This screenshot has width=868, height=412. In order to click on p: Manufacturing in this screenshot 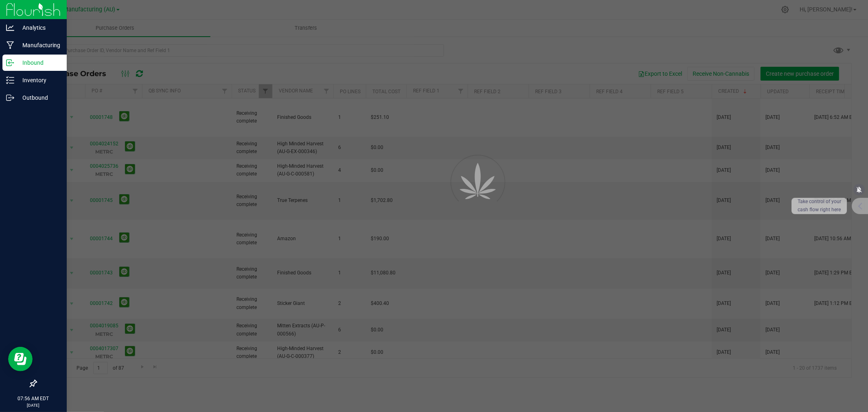, I will do `click(39, 45)`.